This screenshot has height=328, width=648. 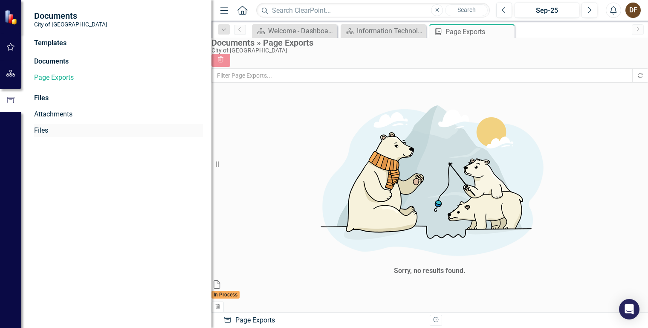 I want to click on a: Files, so click(x=118, y=130).